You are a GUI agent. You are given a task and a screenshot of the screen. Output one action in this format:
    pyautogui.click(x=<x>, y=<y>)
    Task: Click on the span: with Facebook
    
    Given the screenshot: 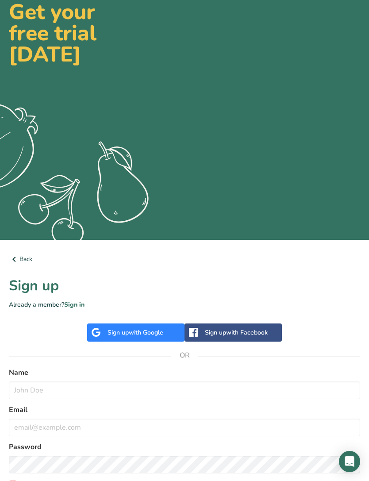 What is the action you would take?
    pyautogui.click(x=247, y=332)
    